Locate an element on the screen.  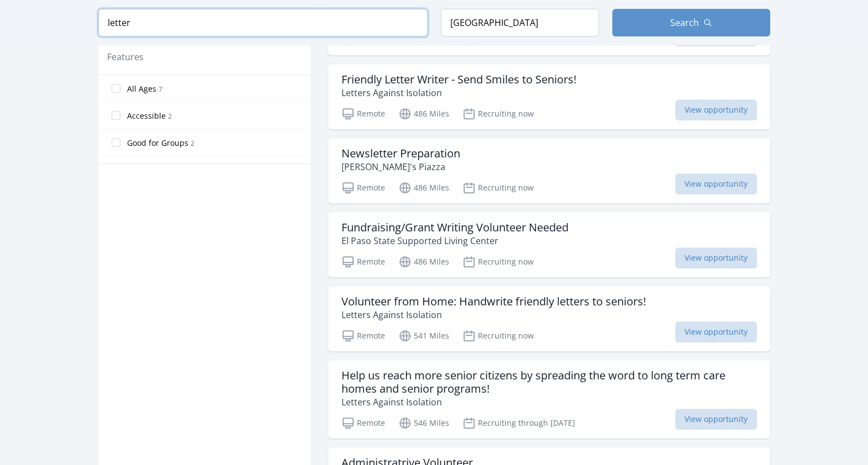
span: 7 is located at coordinates (160, 89).